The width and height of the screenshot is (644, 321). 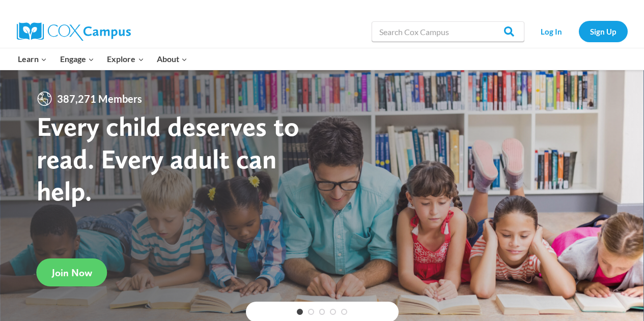 What do you see at coordinates (125, 59) in the screenshot?
I see `span: Explore` at bounding box center [125, 59].